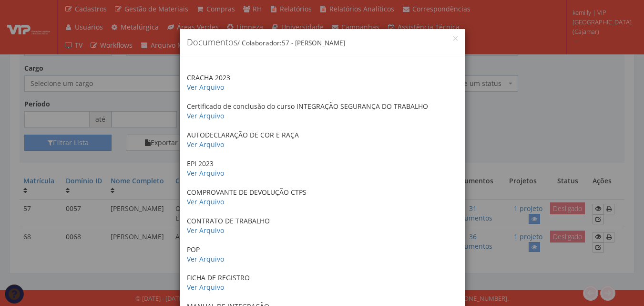 The image size is (644, 306). Describe the element at coordinates (322, 43) in the screenshot. I see `h4: Documentos` at that location.